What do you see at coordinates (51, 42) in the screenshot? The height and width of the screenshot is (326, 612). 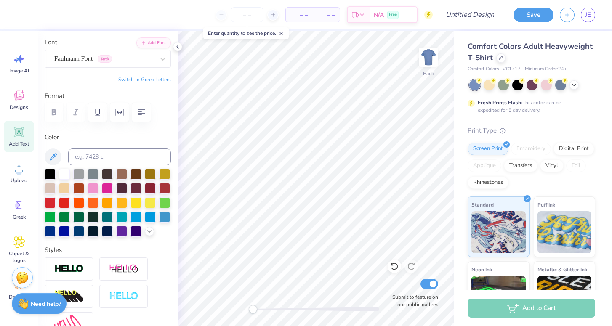 I see `label: Font` at bounding box center [51, 42].